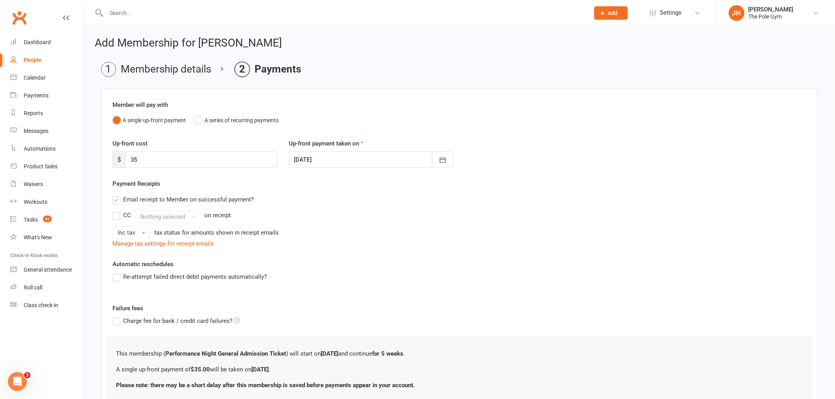 This screenshot has width=835, height=399. Describe the element at coordinates (33, 113) in the screenshot. I see `div: Reports` at that location.